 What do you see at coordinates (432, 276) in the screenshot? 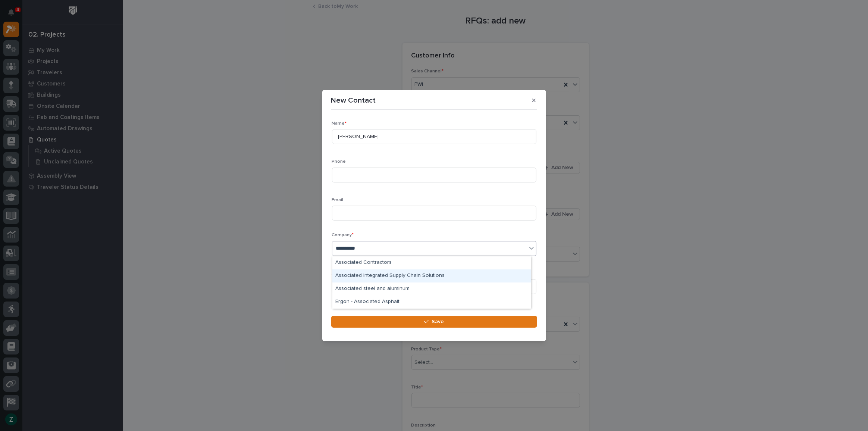
I see `div: Associated Integrated Supply Chain Solutions` at bounding box center [432, 276].